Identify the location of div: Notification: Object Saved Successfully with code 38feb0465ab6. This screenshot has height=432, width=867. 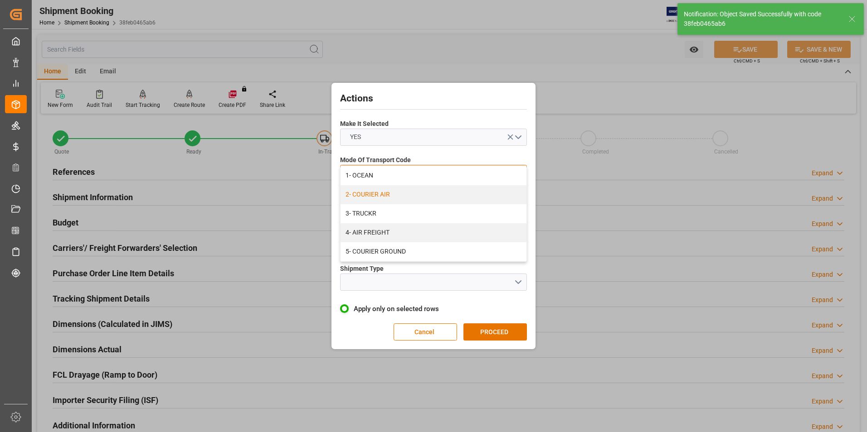
(761, 19).